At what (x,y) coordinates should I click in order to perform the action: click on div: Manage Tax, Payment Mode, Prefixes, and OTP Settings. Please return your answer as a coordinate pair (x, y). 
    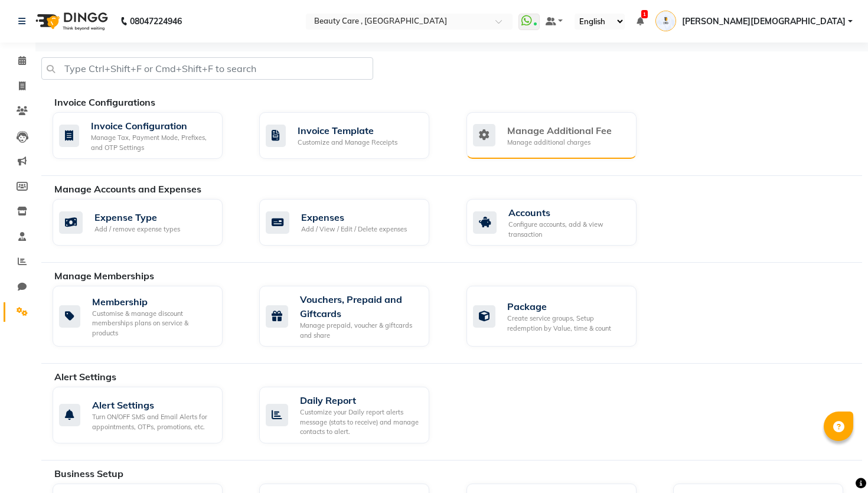
    Looking at the image, I should click on (152, 142).